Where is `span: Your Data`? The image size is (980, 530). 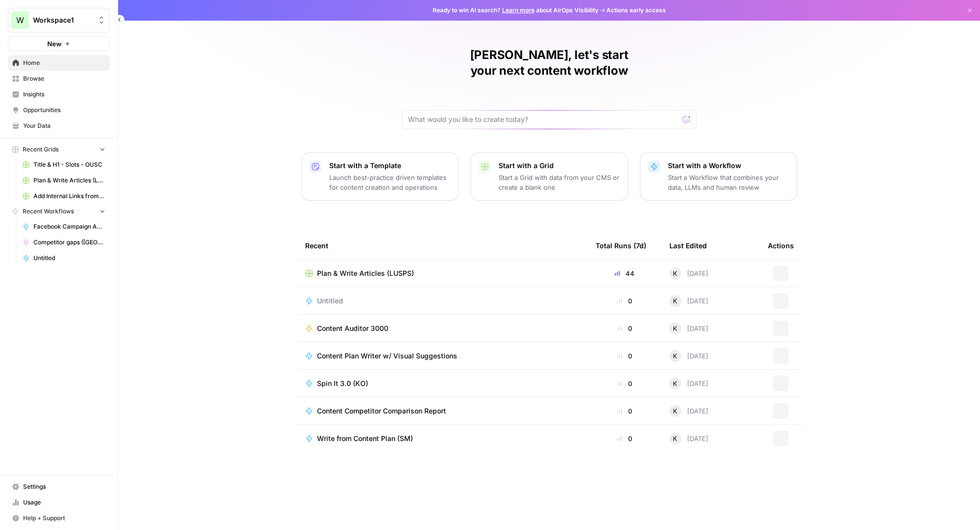
span: Your Data is located at coordinates (64, 126).